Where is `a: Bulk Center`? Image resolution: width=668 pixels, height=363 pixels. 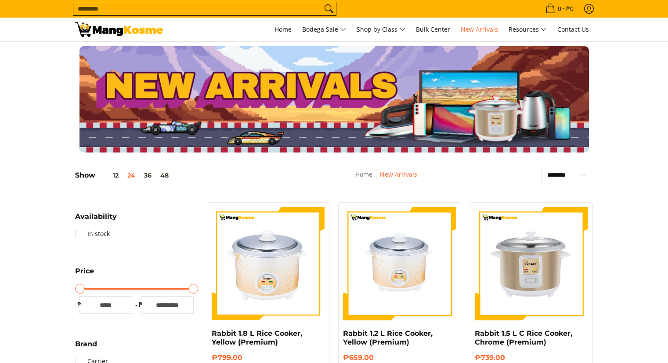 a: Bulk Center is located at coordinates (433, 29).